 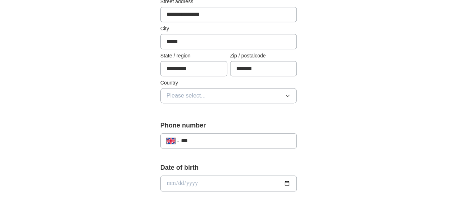 What do you see at coordinates (229, 168) in the screenshot?
I see `label: Date of birth` at bounding box center [229, 168].